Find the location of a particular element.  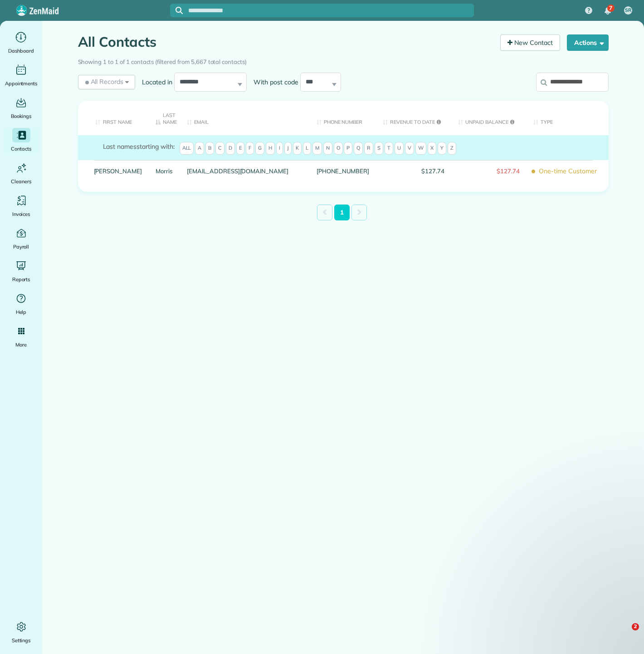

span: C is located at coordinates (220, 148).